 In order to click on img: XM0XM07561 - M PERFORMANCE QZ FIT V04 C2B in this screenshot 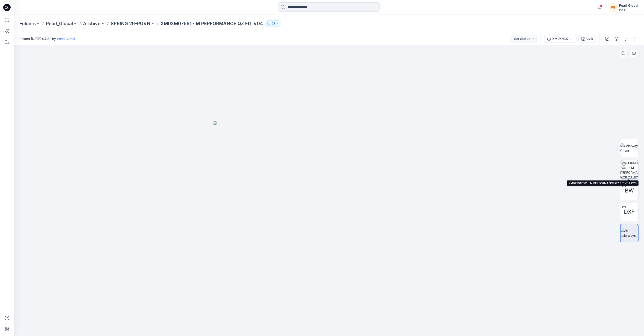, I will do `click(629, 169)`.